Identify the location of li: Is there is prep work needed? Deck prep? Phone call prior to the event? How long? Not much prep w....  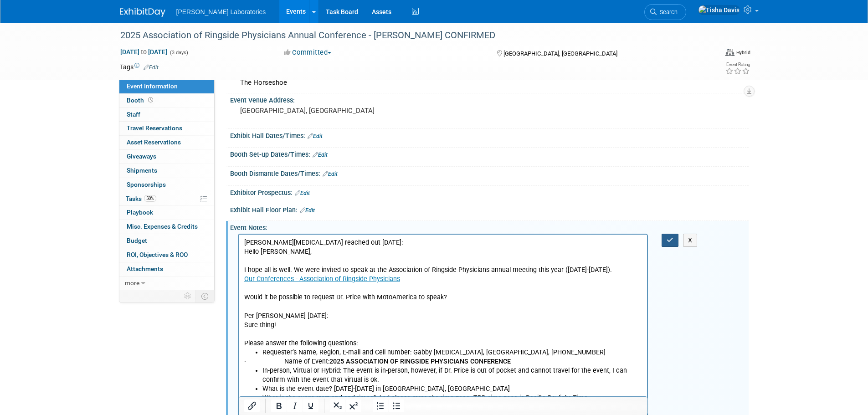
(214, 233).